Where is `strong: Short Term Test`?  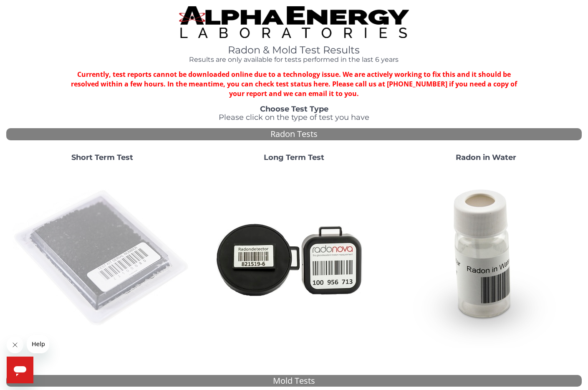
strong: Short Term Test is located at coordinates (102, 157).